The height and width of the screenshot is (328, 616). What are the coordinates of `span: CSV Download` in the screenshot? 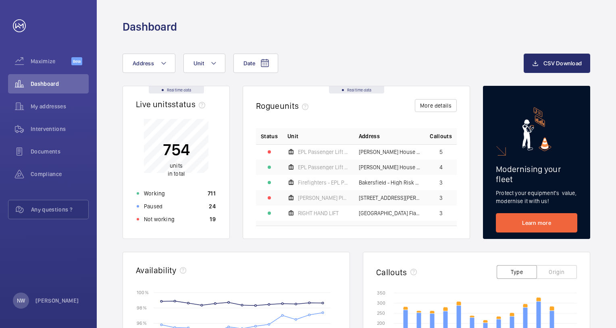 It's located at (563, 63).